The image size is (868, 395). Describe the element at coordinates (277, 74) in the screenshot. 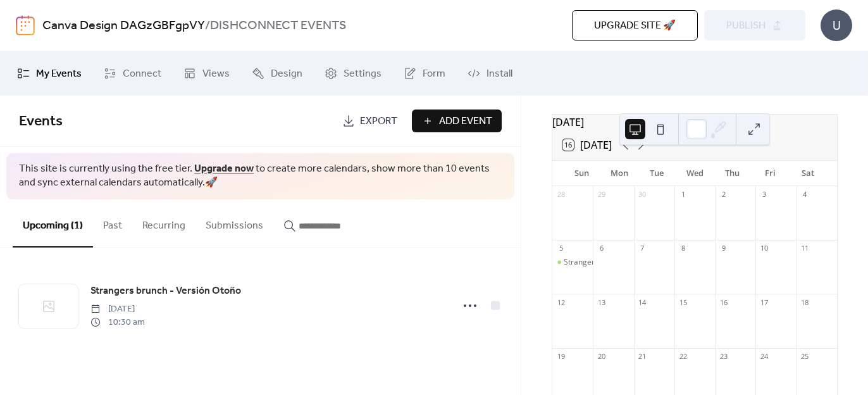

I see `a: Design` at that location.